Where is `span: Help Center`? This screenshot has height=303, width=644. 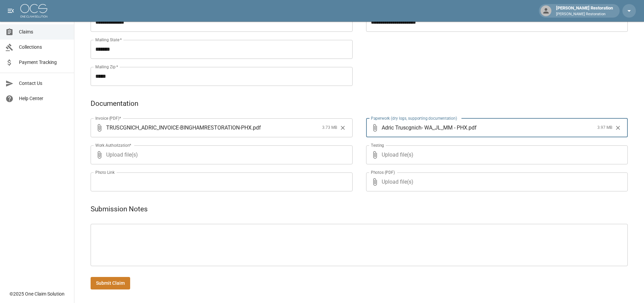 span: Help Center is located at coordinates (43, 99).